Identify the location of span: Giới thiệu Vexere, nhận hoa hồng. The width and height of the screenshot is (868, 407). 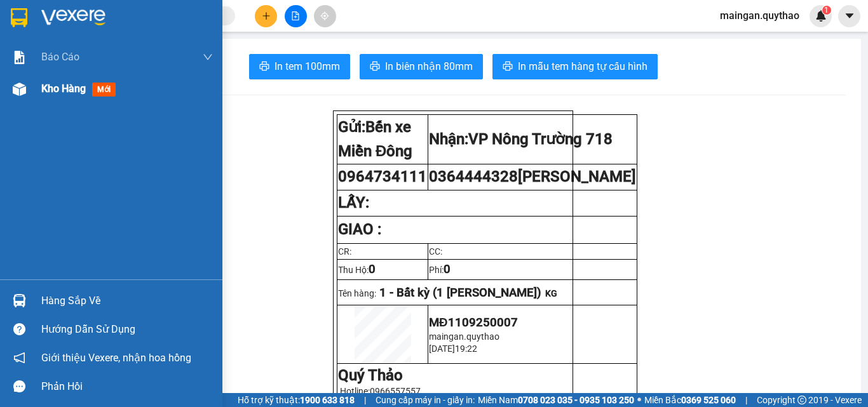
(117, 357).